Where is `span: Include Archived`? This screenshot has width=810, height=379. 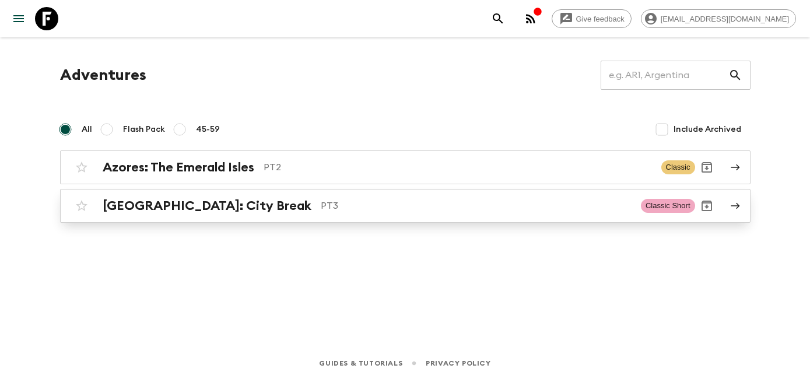 span: Include Archived is located at coordinates (708, 130).